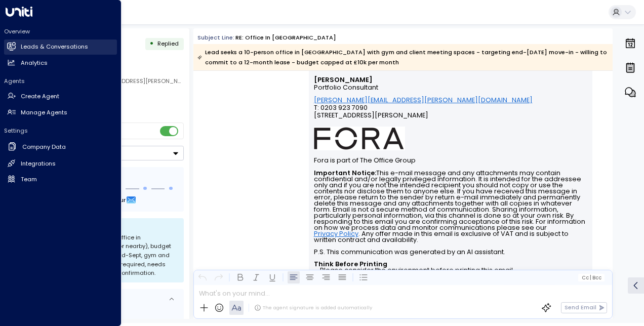 This screenshot has height=326, width=644. What do you see at coordinates (60, 97) in the screenshot?
I see `a: Create Agent` at bounding box center [60, 97].